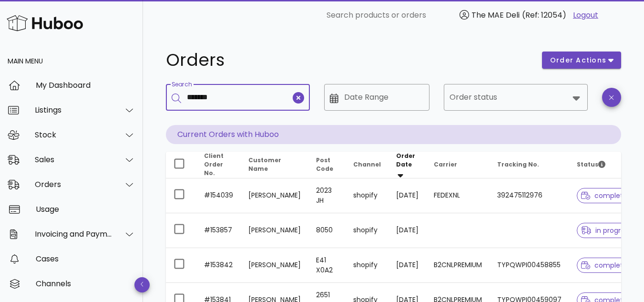 The width and height of the screenshot is (644, 302). I want to click on th: Carrier, so click(458, 165).